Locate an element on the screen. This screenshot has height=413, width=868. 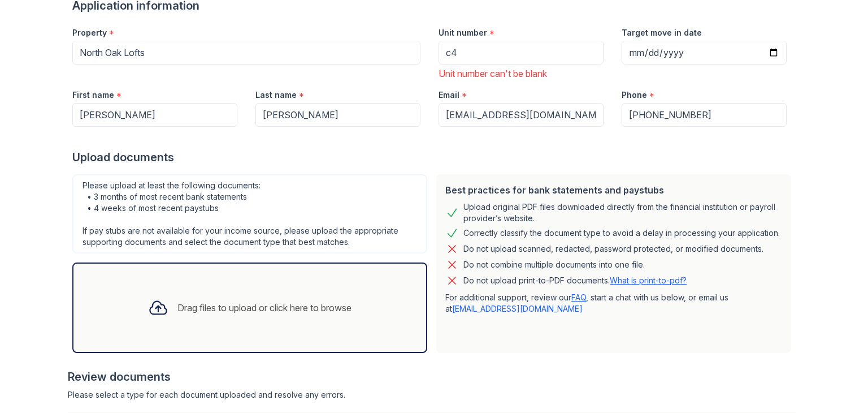
div: Correctly classify the document type to avoid a delay in processing your application. is located at coordinates (622, 233).